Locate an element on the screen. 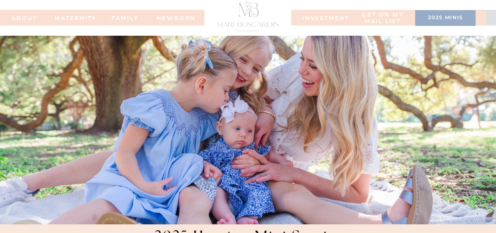 The width and height of the screenshot is (496, 233). nav: MATERNITY is located at coordinates (70, 18).